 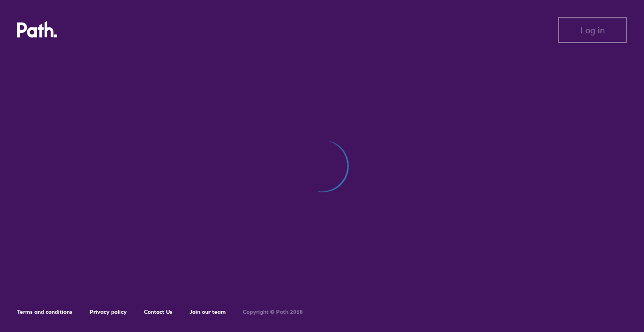 I want to click on a: Privacy policy, so click(x=108, y=311).